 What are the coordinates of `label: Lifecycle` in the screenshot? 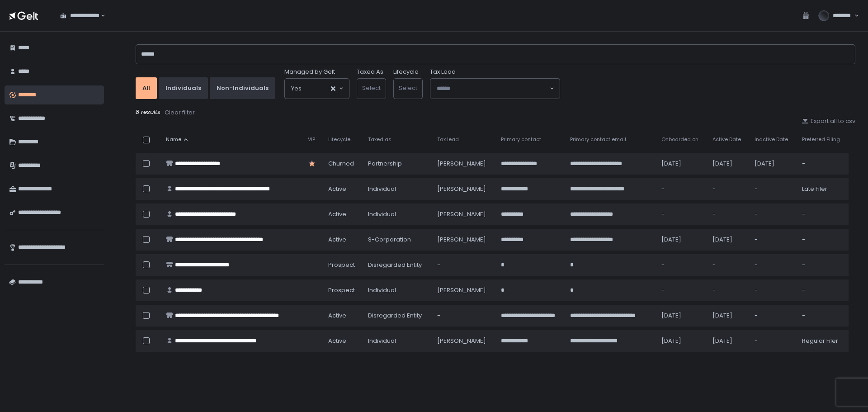 It's located at (406, 72).